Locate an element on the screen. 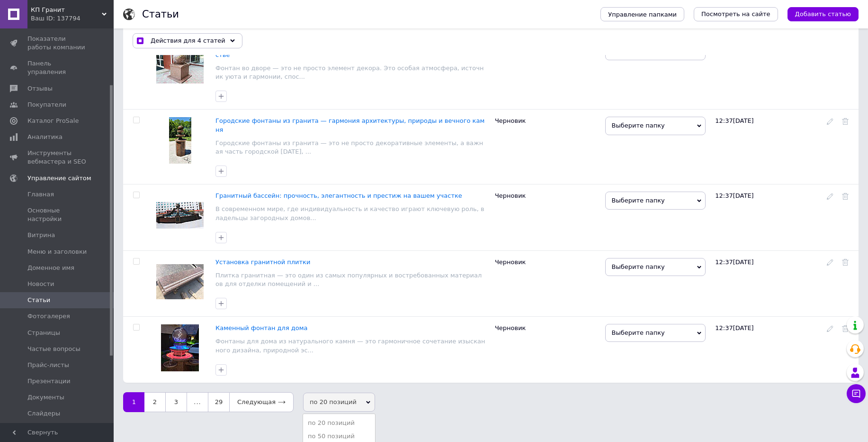  span: Действия для 4 статей is located at coordinates (188, 41).